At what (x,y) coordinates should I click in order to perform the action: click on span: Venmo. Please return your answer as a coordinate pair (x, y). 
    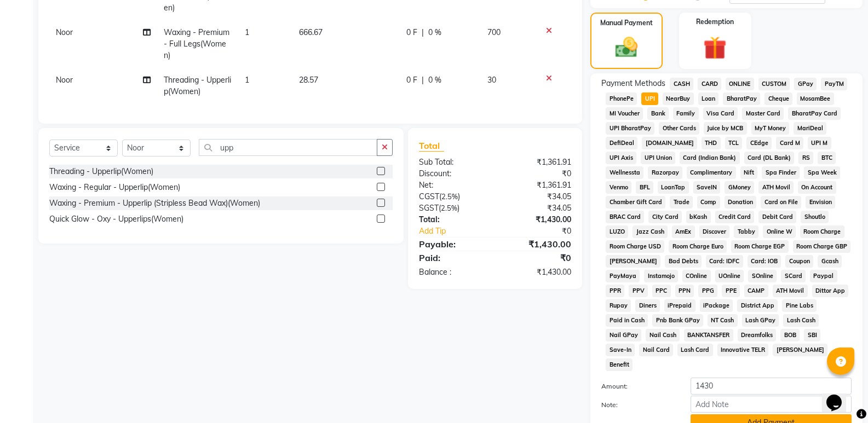
    Looking at the image, I should click on (618, 187).